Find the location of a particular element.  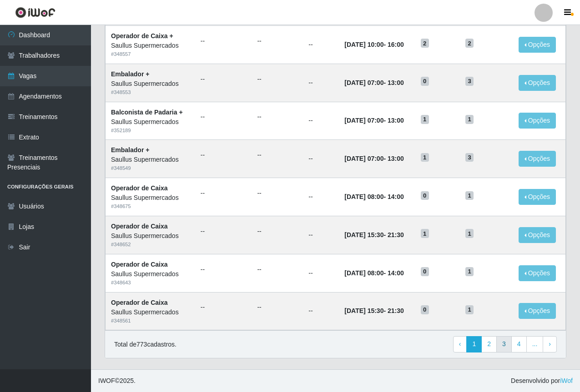

div: # 348643 is located at coordinates (150, 282).